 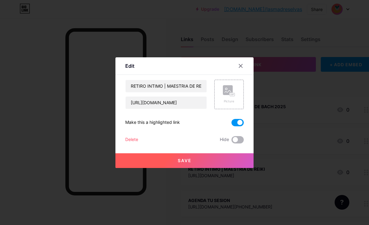 I want to click on div: Edit, so click(x=130, y=66).